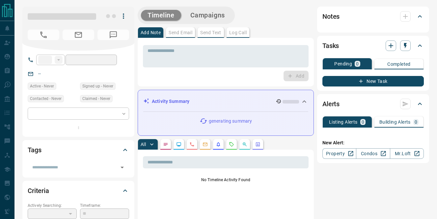 The height and width of the screenshot is (219, 437). Describe the element at coordinates (231, 145) in the screenshot. I see `svg: Requests` at that location.